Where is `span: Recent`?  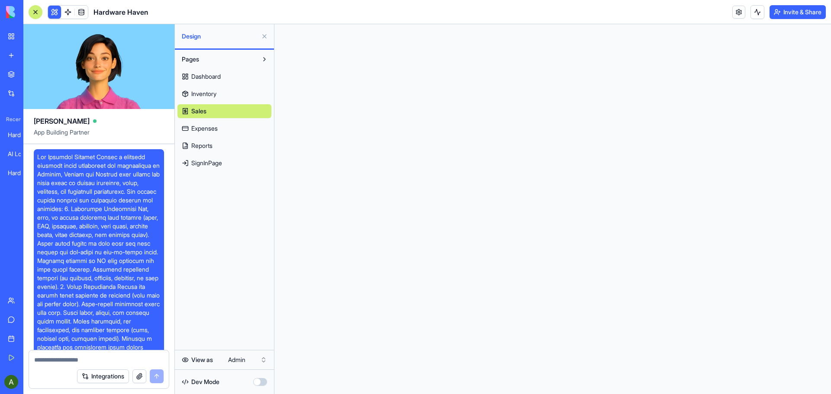 span: Recent is located at coordinates (12, 119).